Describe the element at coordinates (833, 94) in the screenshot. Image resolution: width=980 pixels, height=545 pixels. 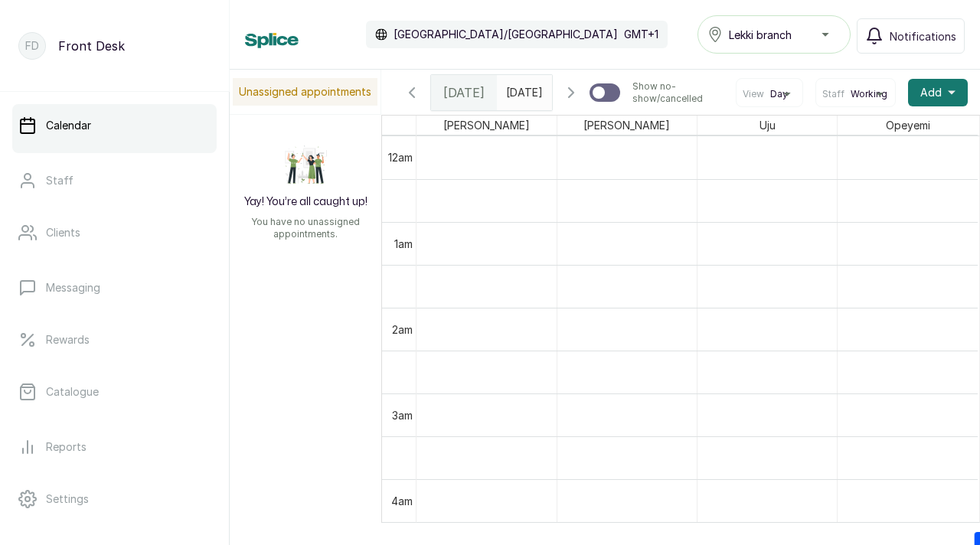
I see `span: Staff` at that location.